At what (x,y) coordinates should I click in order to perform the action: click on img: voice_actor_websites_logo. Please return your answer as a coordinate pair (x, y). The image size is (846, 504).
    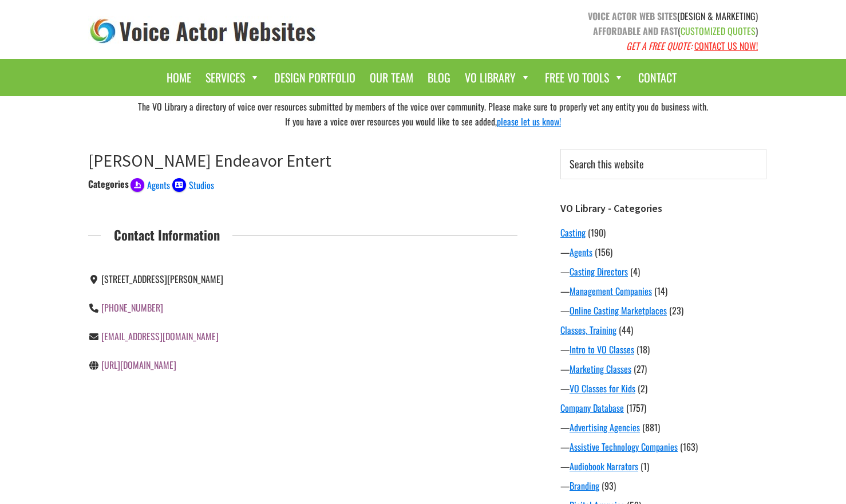
    Looking at the image, I should click on (204, 31).